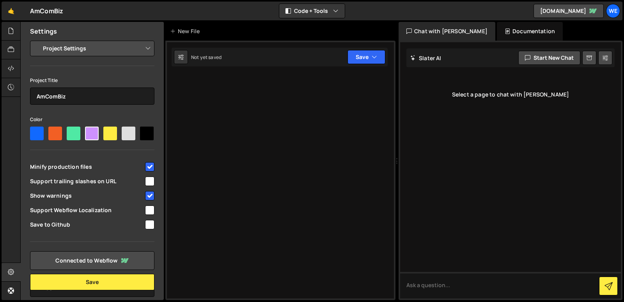  Describe the element at coordinates (92, 96) in the screenshot. I see `input: Project name` at that location.